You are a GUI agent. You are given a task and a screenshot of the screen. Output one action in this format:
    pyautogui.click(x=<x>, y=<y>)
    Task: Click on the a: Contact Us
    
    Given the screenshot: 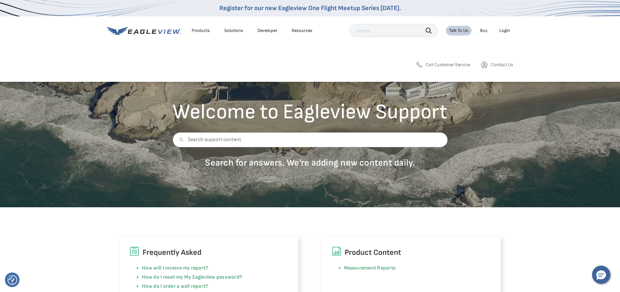 What is the action you would take?
    pyautogui.click(x=497, y=64)
    